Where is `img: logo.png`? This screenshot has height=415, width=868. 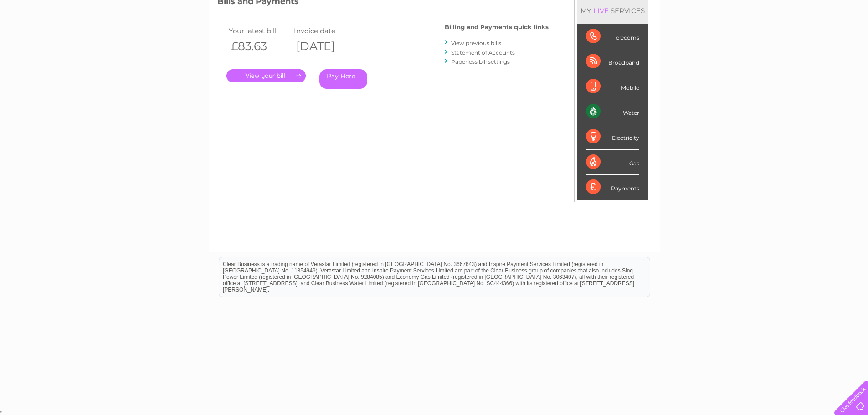
img: logo.png is located at coordinates (53, 37).